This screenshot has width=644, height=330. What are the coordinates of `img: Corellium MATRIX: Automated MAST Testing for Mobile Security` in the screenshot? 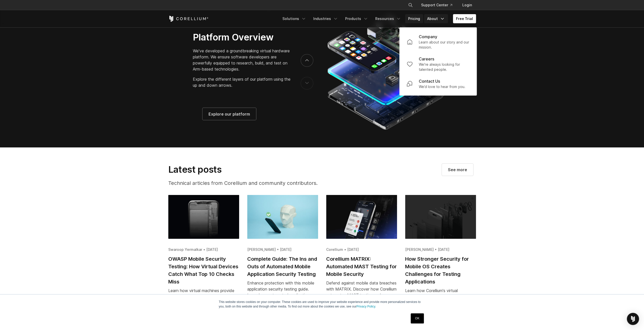 It's located at (361, 217).